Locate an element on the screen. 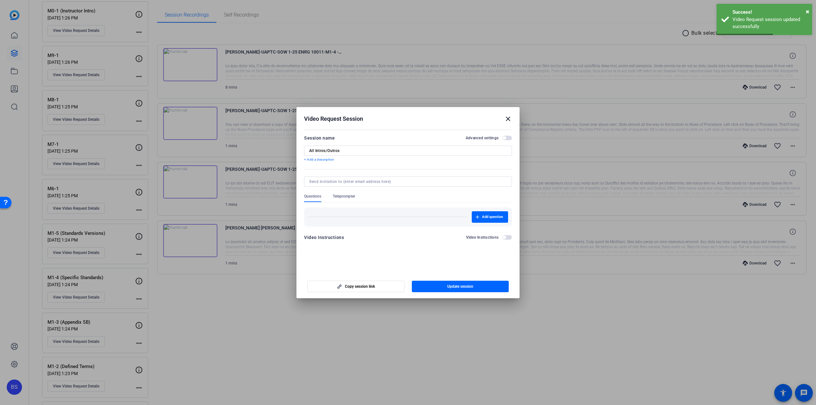 Image resolution: width=816 pixels, height=405 pixels. span: Copy session link is located at coordinates (360, 286).